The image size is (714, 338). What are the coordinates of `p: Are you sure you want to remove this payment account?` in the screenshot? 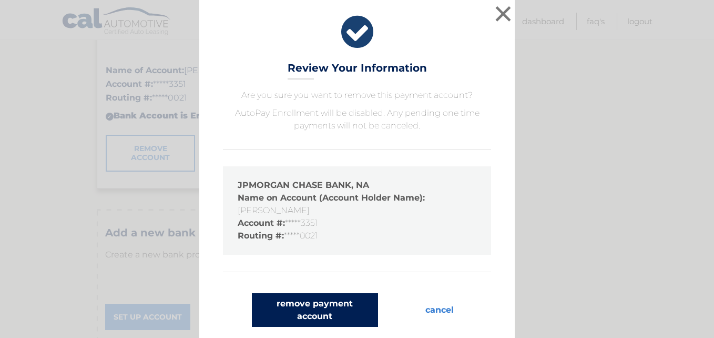 It's located at (357, 95).